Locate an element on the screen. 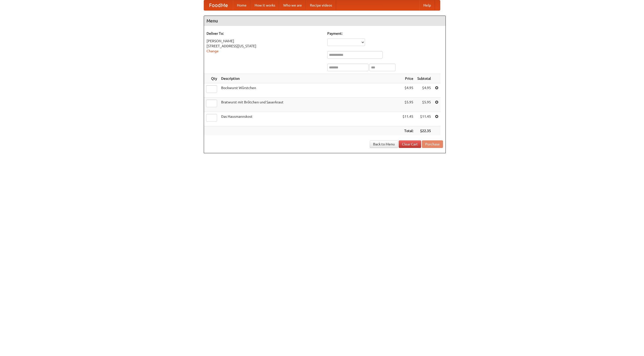 This screenshot has height=356, width=644. h4: Menu is located at coordinates (325, 21).